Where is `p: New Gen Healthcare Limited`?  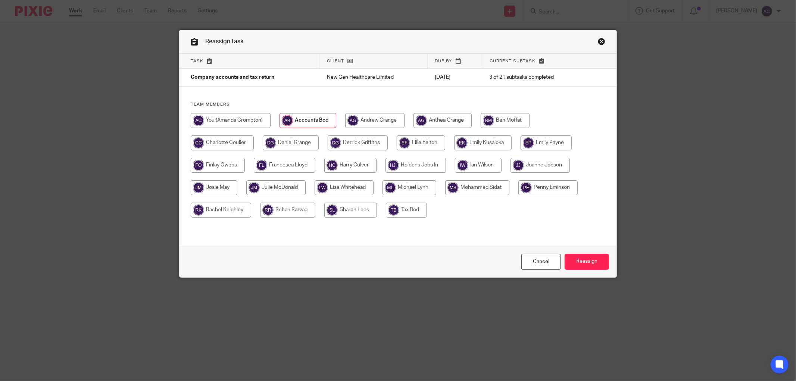
p: New Gen Healthcare Limited is located at coordinates (373, 77).